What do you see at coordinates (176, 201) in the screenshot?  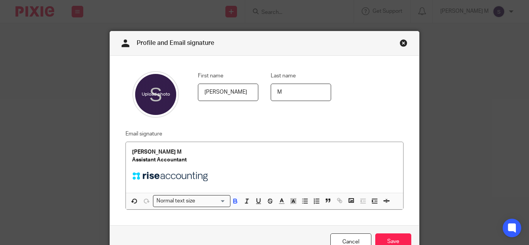 I see `span: Normal text size` at bounding box center [176, 201].